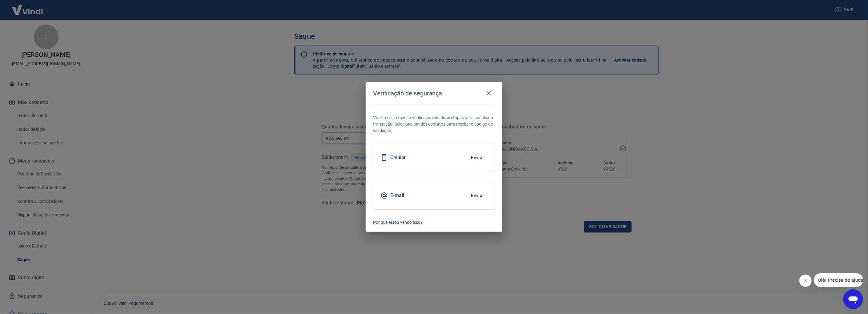  Describe the element at coordinates (408, 93) in the screenshot. I see `h4: Verificação de segurança` at that location.